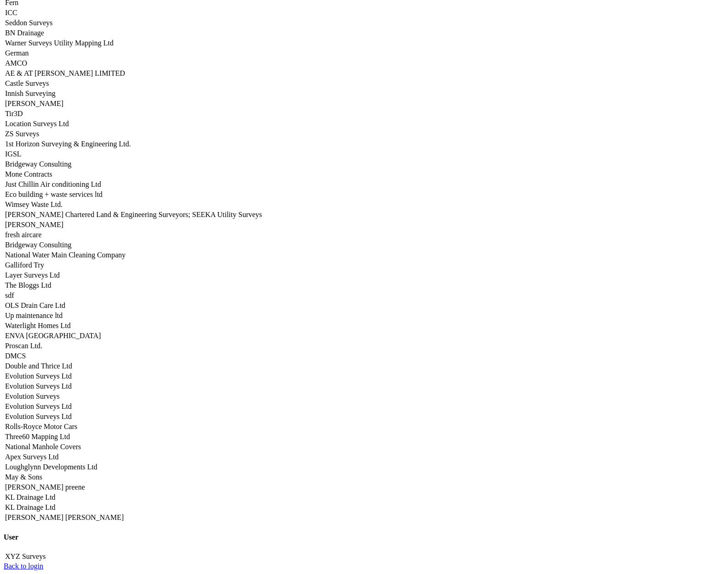 This screenshot has width=728, height=574. Describe the element at coordinates (16, 63) in the screenshot. I see `a: AMCO` at that location.